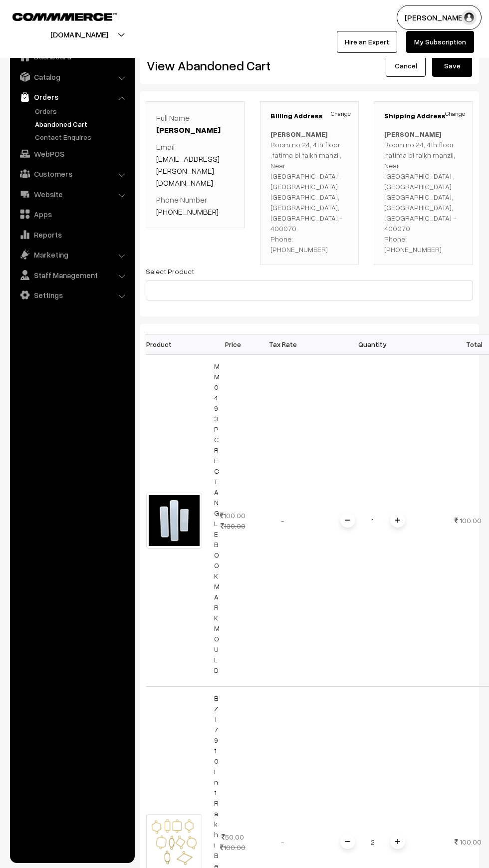  What do you see at coordinates (224, 66) in the screenshot?
I see `h2: View Abandoned Cart` at bounding box center [224, 66].